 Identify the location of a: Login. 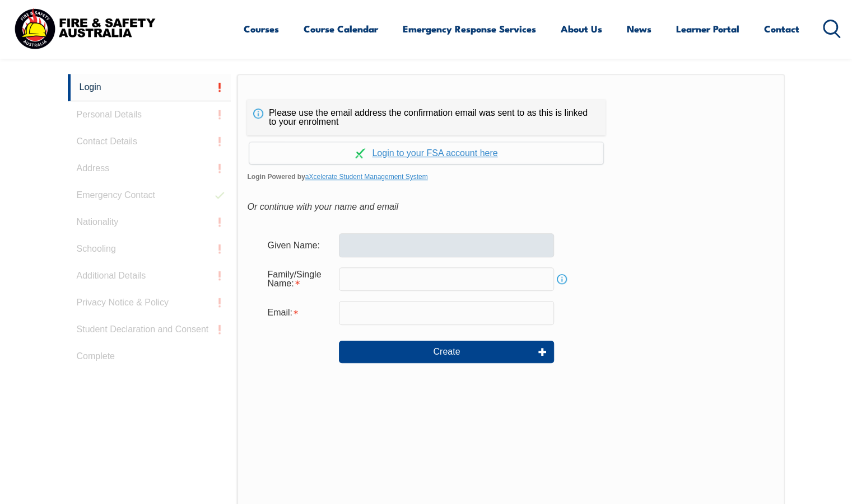
(150, 87).